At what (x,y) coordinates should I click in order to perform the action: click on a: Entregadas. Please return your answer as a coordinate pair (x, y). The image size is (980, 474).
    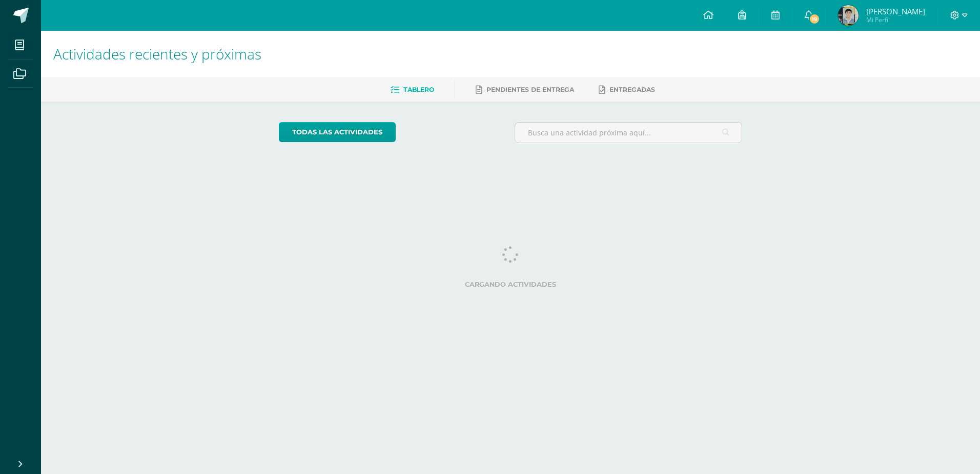
    Looking at the image, I should click on (627, 90).